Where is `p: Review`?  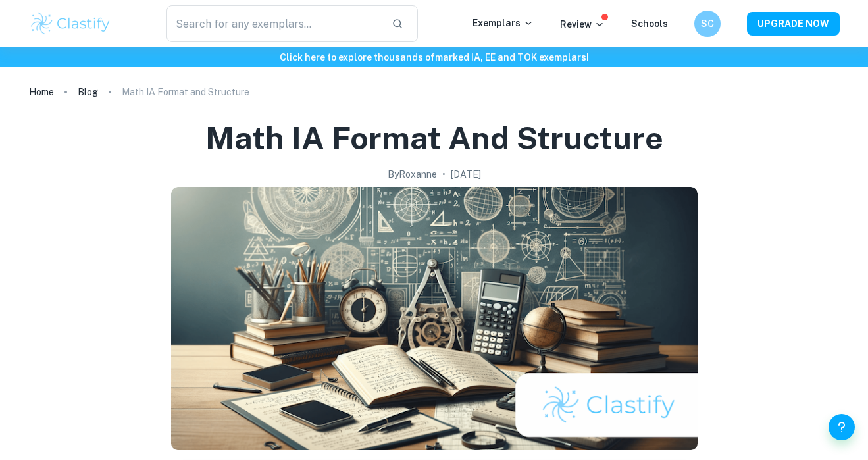 p: Review is located at coordinates (583, 24).